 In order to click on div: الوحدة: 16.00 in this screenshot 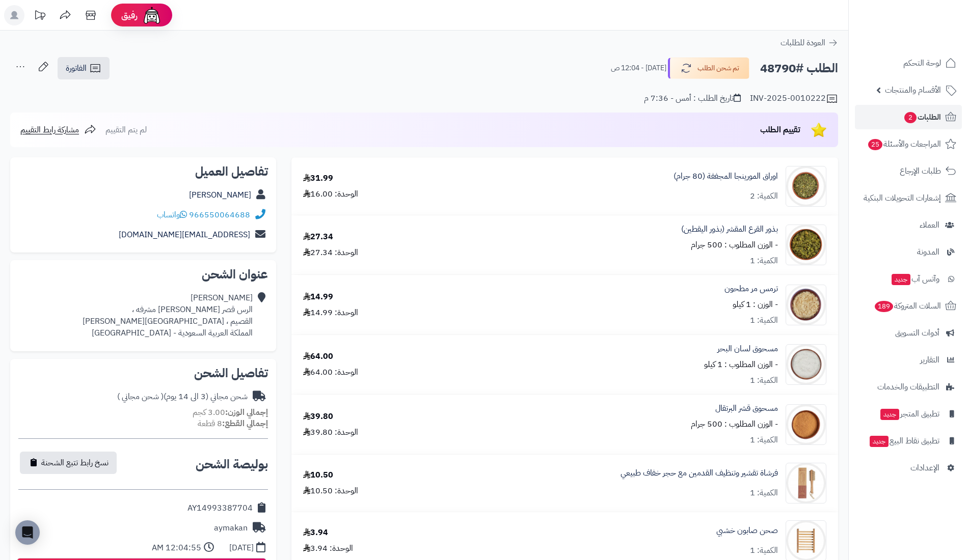, I will do `click(331, 194)`.